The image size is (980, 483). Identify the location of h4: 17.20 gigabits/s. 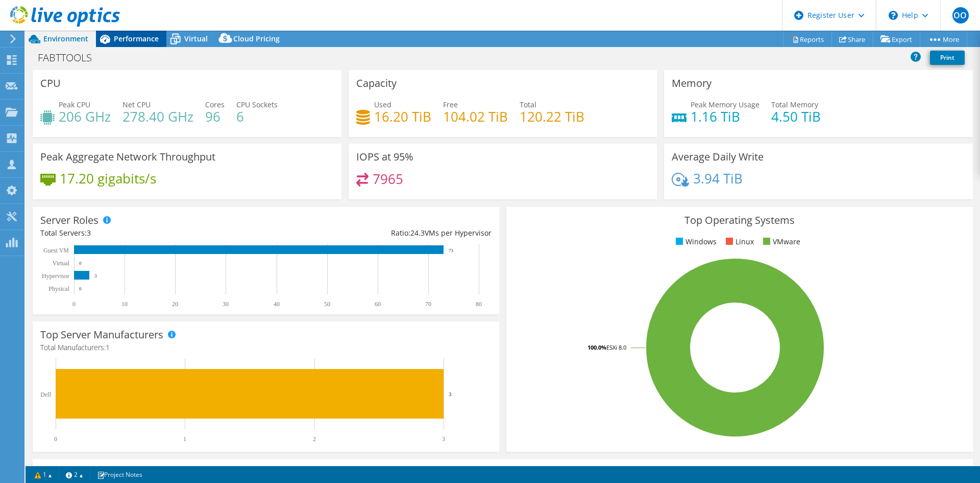
(107, 178).